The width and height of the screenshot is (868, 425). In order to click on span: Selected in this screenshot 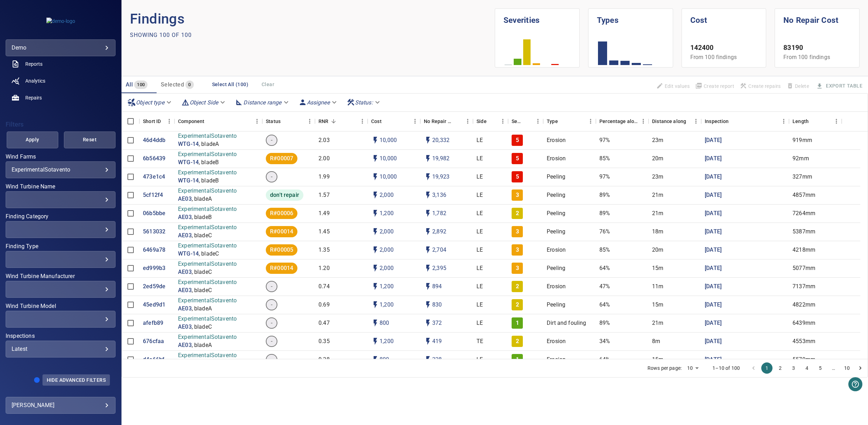, I will do `click(173, 84)`.